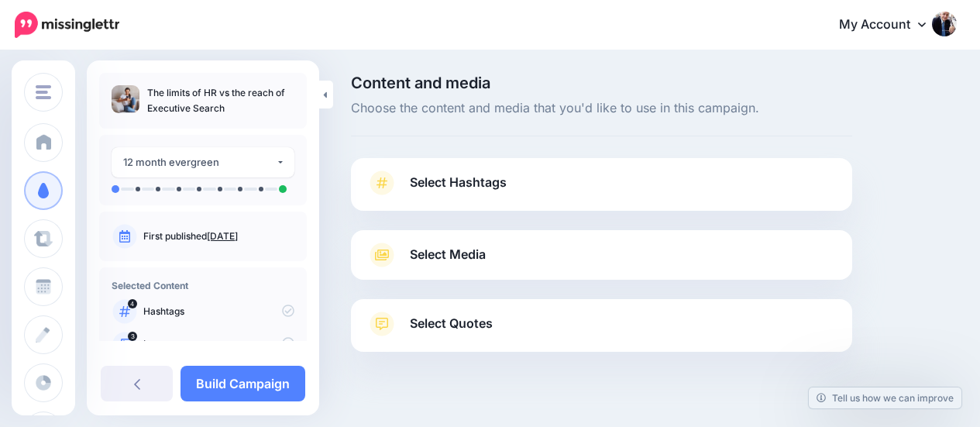 The image size is (980, 427). I want to click on span: Select Quotes, so click(451, 323).